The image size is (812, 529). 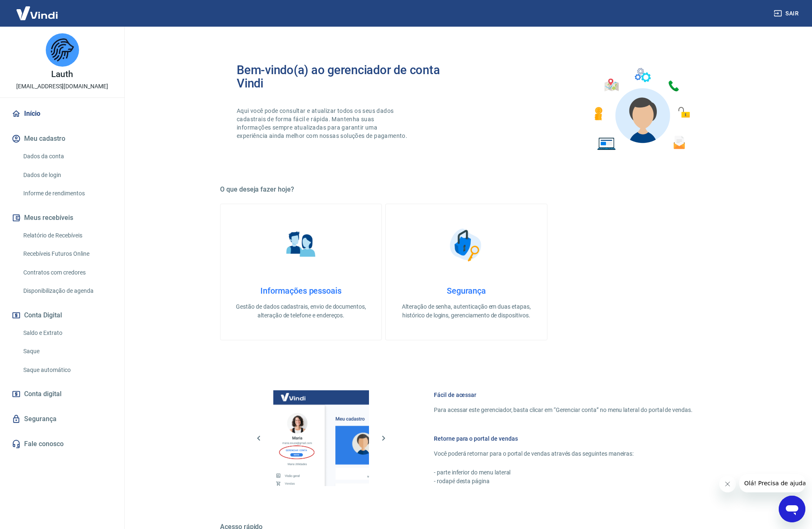 What do you see at coordinates (323, 123) in the screenshot?
I see `p: Aqui você pode consultar e atualizar todos os seus dados cadastrais de forma fácil e rápida. Mant...` at bounding box center [323, 123].